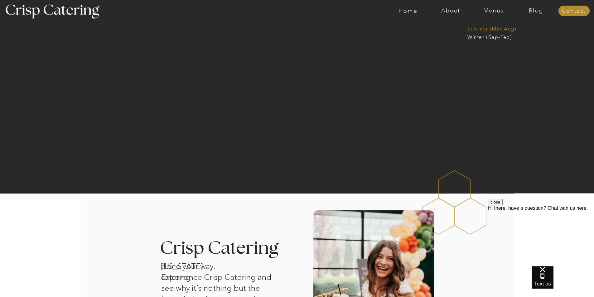  I want to click on a: About, so click(450, 11).